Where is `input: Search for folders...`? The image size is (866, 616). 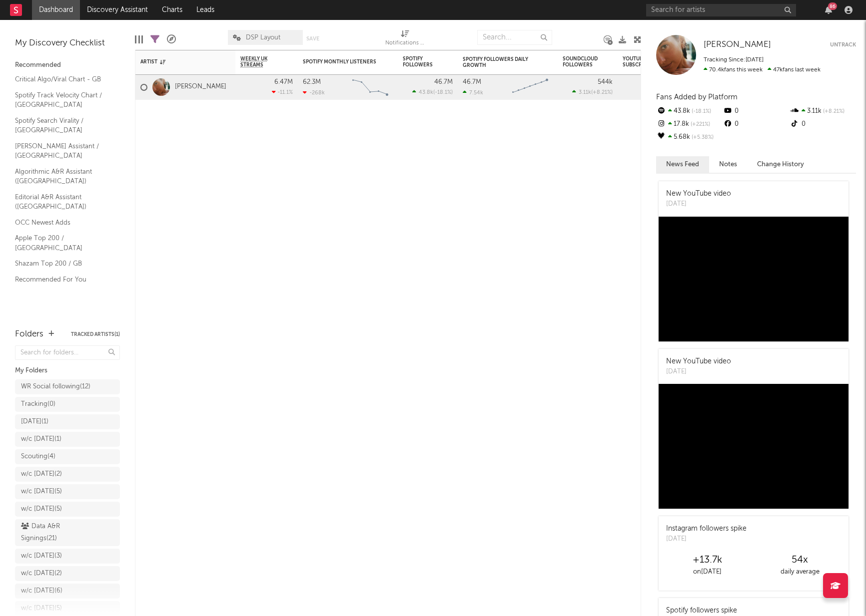 input: Search for folders... is located at coordinates (67, 353).